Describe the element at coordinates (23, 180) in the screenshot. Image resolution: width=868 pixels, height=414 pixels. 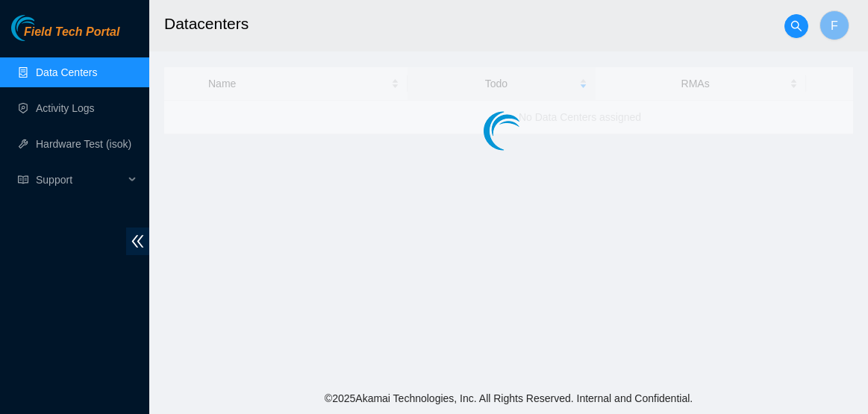
I see `span: read` at that location.